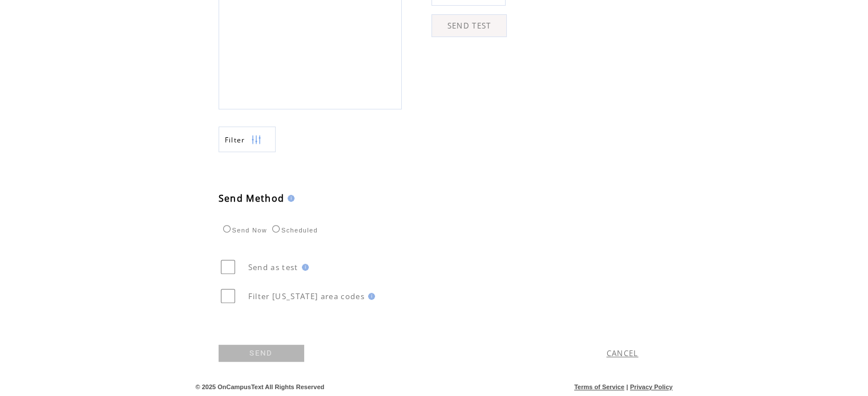  I want to click on a: Privacy Policy, so click(651, 387).